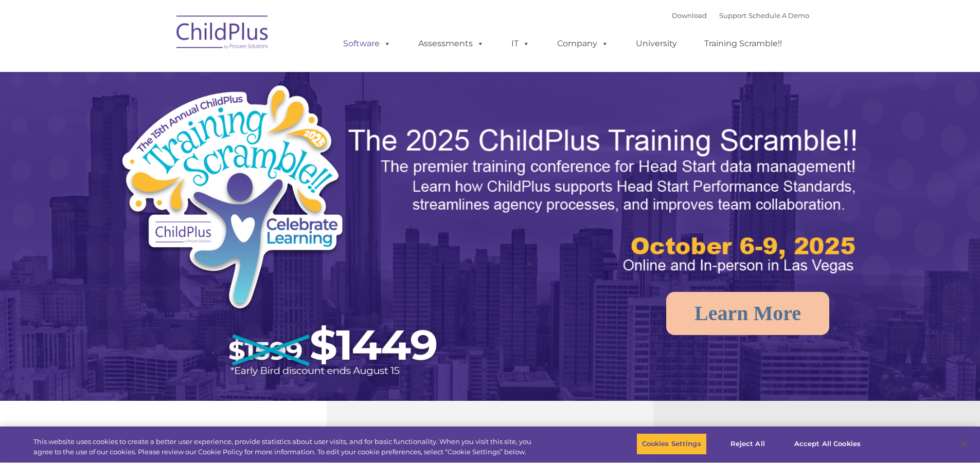 The height and width of the screenshot is (463, 980). What do you see at coordinates (451, 44) in the screenshot?
I see `a: Assessments` at bounding box center [451, 44].